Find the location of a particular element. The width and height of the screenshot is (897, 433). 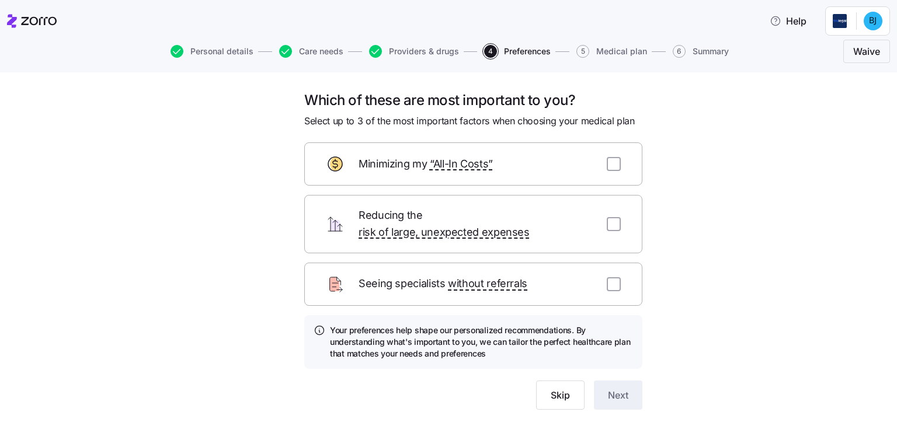

span: risk of large, unexpected expenses is located at coordinates (444, 232).